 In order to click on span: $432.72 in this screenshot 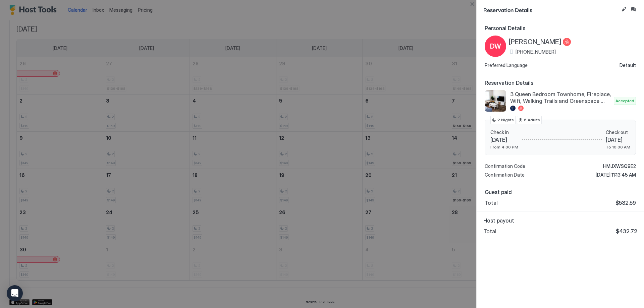, I will do `click(626, 231)`.